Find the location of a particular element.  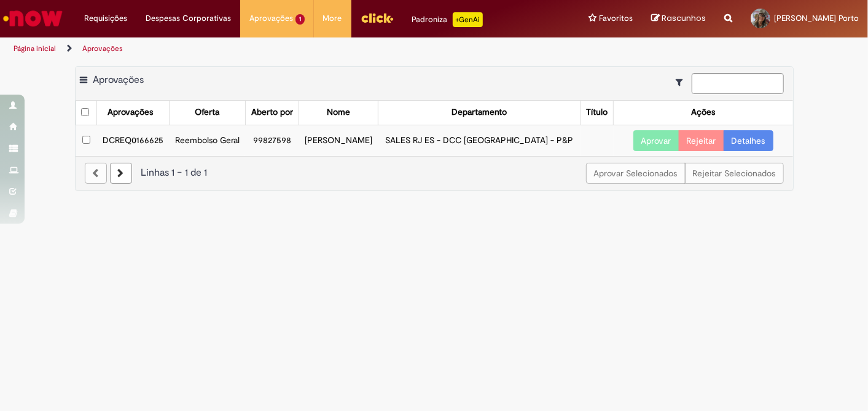

button: Rejeitar is located at coordinates (702, 141).